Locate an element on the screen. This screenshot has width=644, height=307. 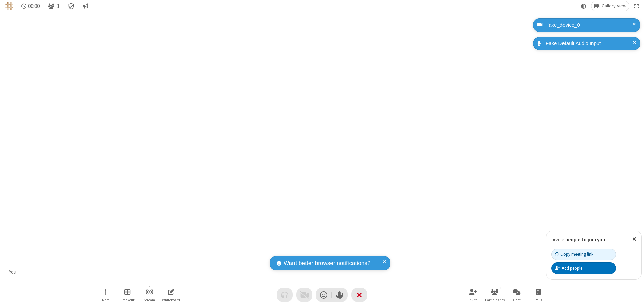
span: Gallery view is located at coordinates (614, 6).